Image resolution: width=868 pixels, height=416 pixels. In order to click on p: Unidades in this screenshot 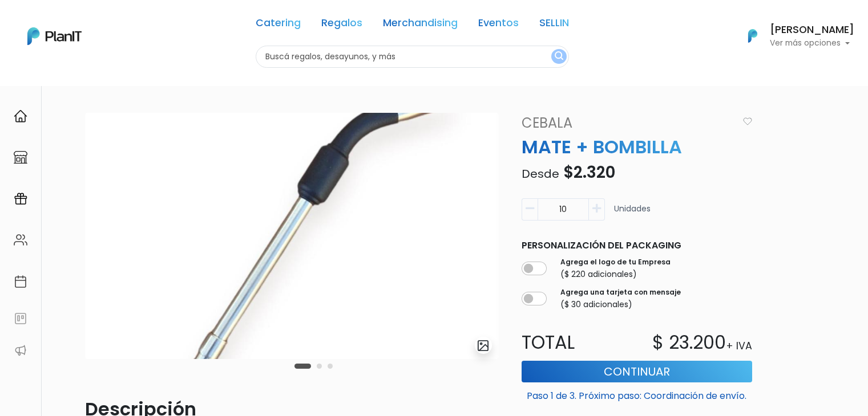, I will do `click(633, 214)`.